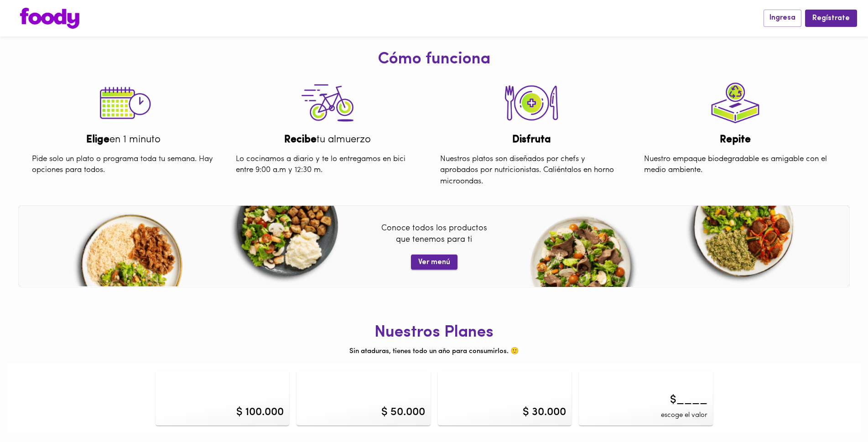 The image size is (868, 442). I want to click on span: escoge el valor, so click(684, 415).